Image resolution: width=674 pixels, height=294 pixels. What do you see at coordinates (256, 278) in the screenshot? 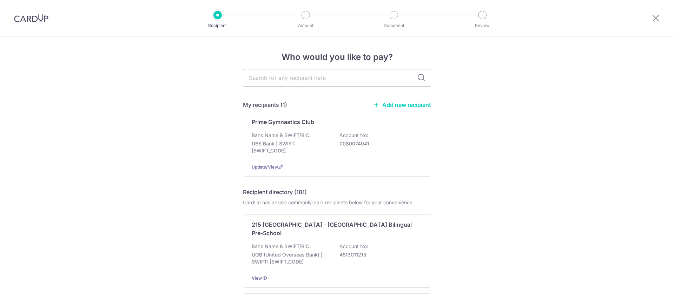
I see `a: View` at bounding box center [256, 278].